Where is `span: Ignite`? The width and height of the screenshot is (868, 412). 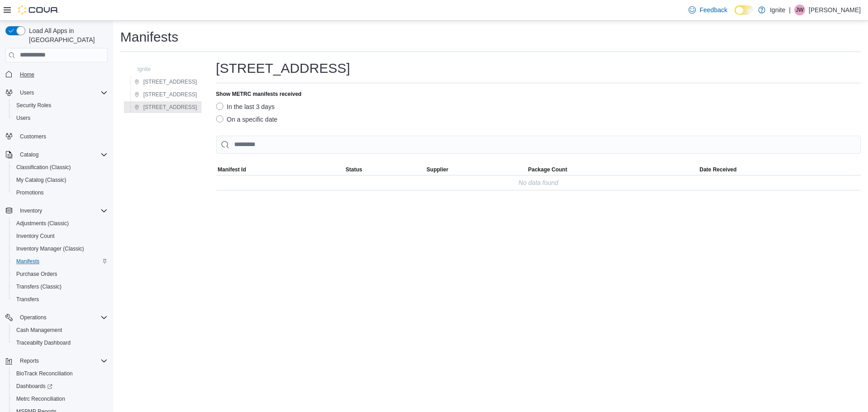 span: Ignite is located at coordinates (144, 69).